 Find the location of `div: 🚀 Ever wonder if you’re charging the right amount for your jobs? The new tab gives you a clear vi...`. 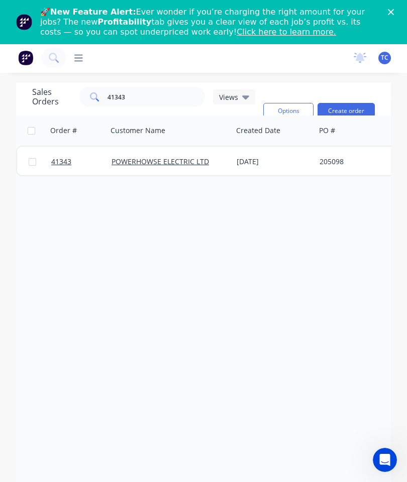

div: 🚀 Ever wonder if you’re charging the right amount for your jobs? The new tab gives you a clear vi... is located at coordinates (208, 22).